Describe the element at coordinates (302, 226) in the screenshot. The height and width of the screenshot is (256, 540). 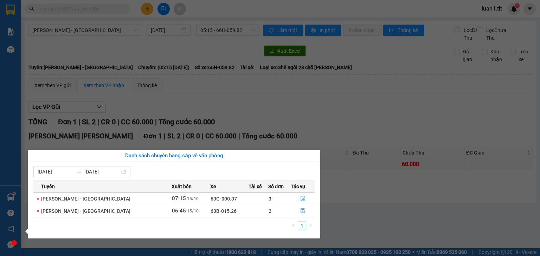
I see `a: 1` at that location.